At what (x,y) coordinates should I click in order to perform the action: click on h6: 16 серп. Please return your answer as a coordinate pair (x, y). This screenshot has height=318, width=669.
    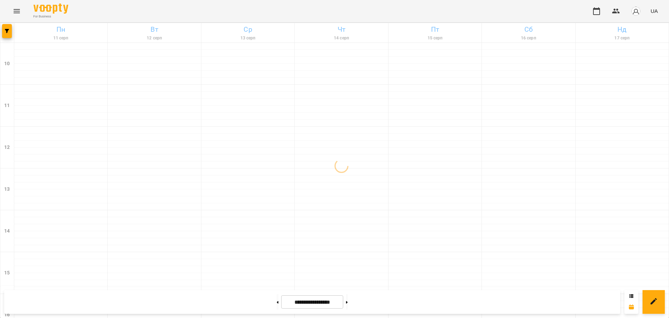
    Looking at the image, I should click on (529, 38).